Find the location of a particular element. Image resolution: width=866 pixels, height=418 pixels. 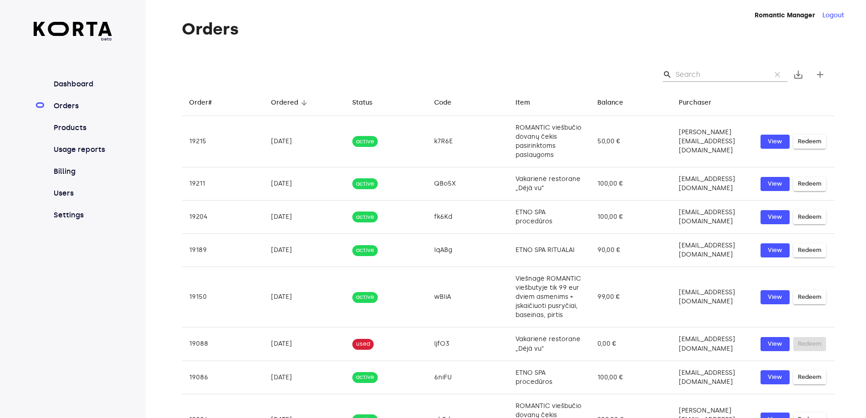

a: Orders is located at coordinates (82, 106).